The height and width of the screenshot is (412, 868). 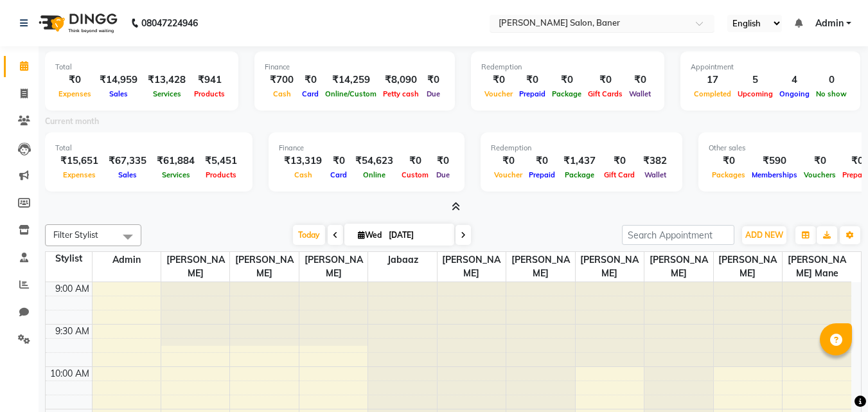 I want to click on input: Search Appointment, so click(x=678, y=234).